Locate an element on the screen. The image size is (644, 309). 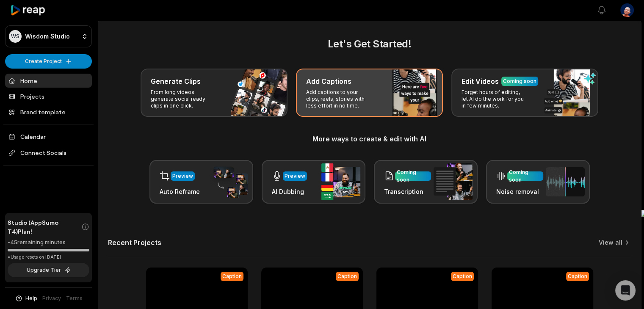
button: Create Project is located at coordinates (48, 62).